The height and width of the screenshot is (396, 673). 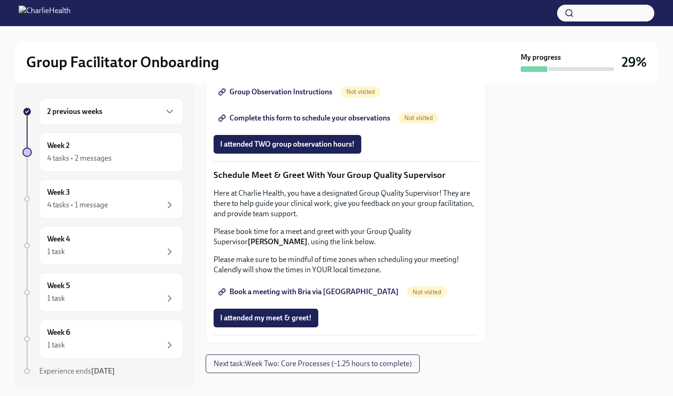 What do you see at coordinates (634, 62) in the screenshot?
I see `h3: 29%` at bounding box center [634, 62].